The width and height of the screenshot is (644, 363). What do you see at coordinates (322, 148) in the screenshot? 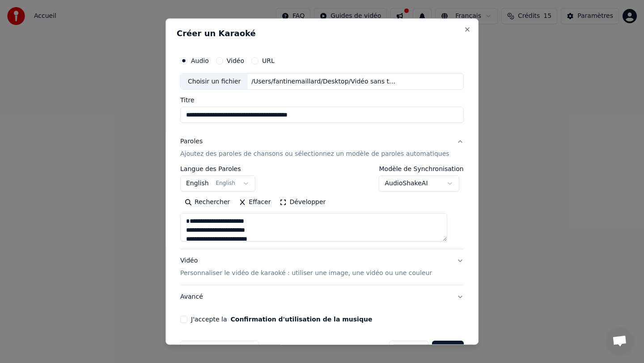
I see `button: ParolesAjoutez des paroles de chansons ou sélectionnez un modèle de paroles automatiques` at bounding box center [322, 148].